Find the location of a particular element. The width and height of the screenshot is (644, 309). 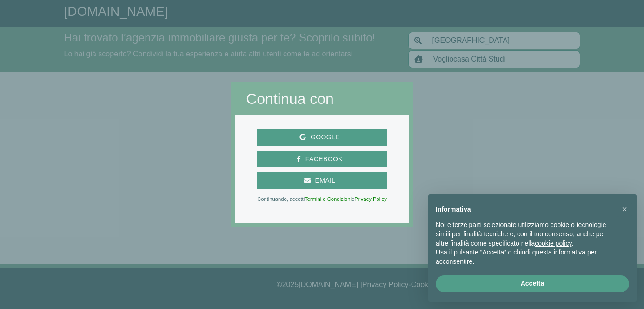

button: Email is located at coordinates (322, 180).